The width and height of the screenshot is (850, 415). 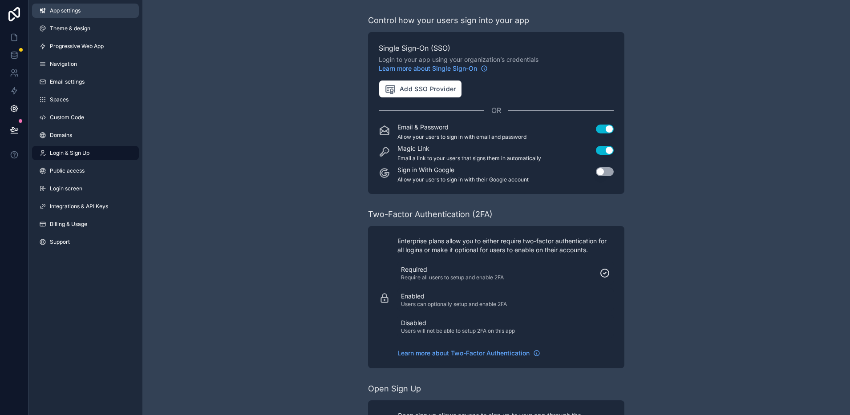 I want to click on span: Domains, so click(x=61, y=135).